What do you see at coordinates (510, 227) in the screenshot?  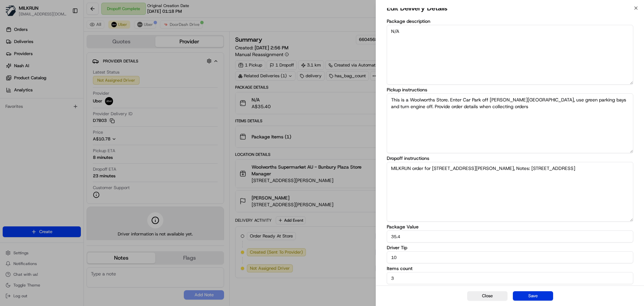 I see `label: Package Value` at bounding box center [510, 227].